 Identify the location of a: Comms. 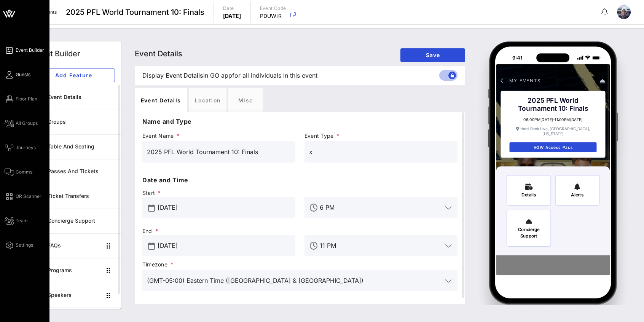
(18, 172).